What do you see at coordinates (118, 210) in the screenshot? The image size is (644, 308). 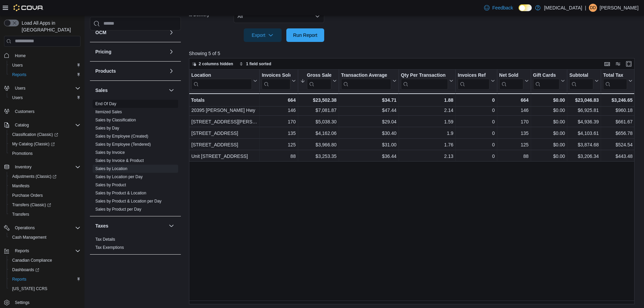 I see `span: Sales by Product per Day` at bounding box center [118, 210].